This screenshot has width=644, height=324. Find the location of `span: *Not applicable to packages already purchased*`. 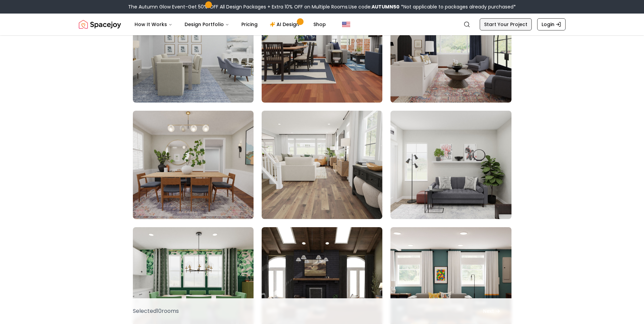

span: *Not applicable to packages already purchased* is located at coordinates (458, 7).